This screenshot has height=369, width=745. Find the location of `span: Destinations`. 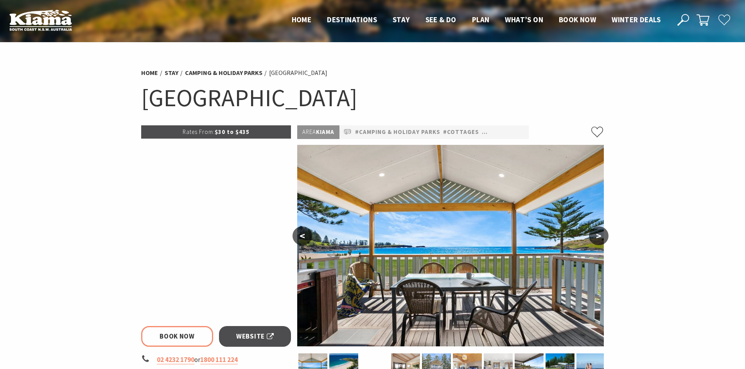

span: Destinations is located at coordinates (352, 20).